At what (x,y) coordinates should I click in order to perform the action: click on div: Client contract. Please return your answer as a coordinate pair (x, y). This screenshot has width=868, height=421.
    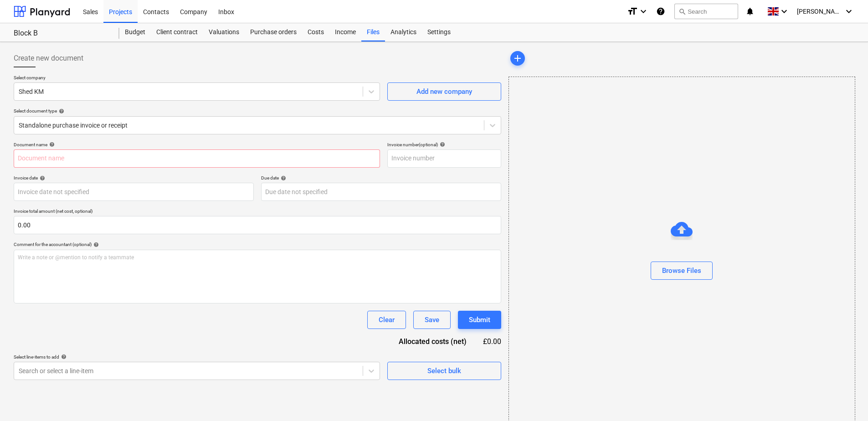
    Looking at the image, I should click on (177, 32).